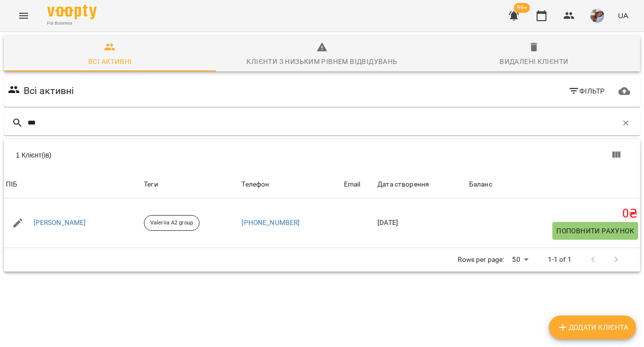 Image resolution: width=644 pixels, height=347 pixels. I want to click on h5: 0 ₴, so click(553, 214).